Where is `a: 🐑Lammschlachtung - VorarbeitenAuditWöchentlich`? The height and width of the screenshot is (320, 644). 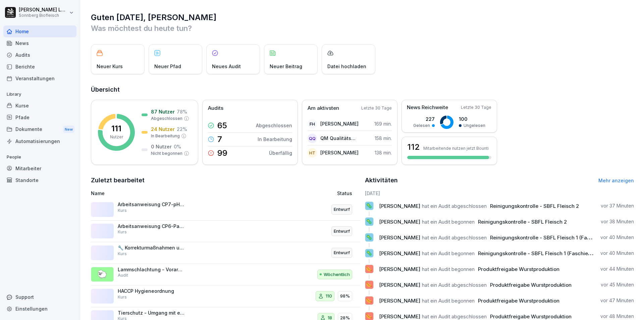 a: 🐑Lammschlachtung - VorarbeitenAuditWöchentlich is located at coordinates (225, 274).